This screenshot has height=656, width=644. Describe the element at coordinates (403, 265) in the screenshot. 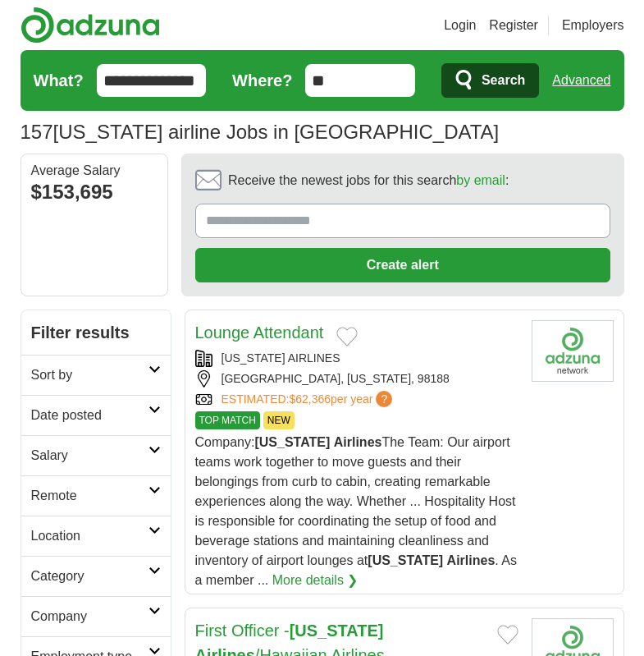

I see `button: Create alert` at that location.